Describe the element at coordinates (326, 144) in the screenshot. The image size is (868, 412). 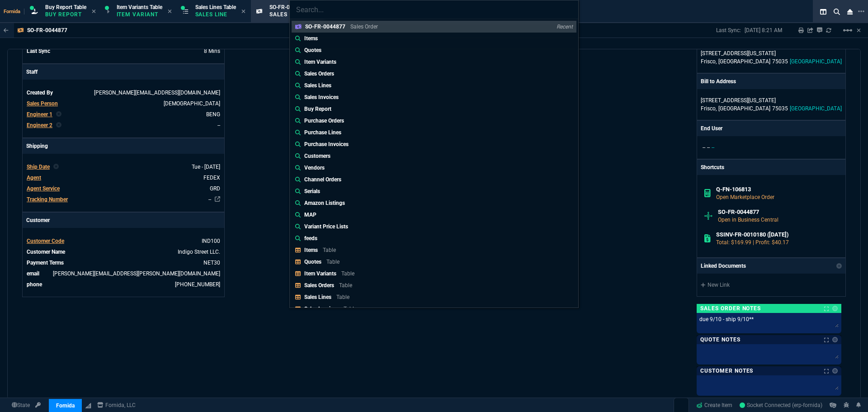
I see `p: Purchase Invoices` at that location.